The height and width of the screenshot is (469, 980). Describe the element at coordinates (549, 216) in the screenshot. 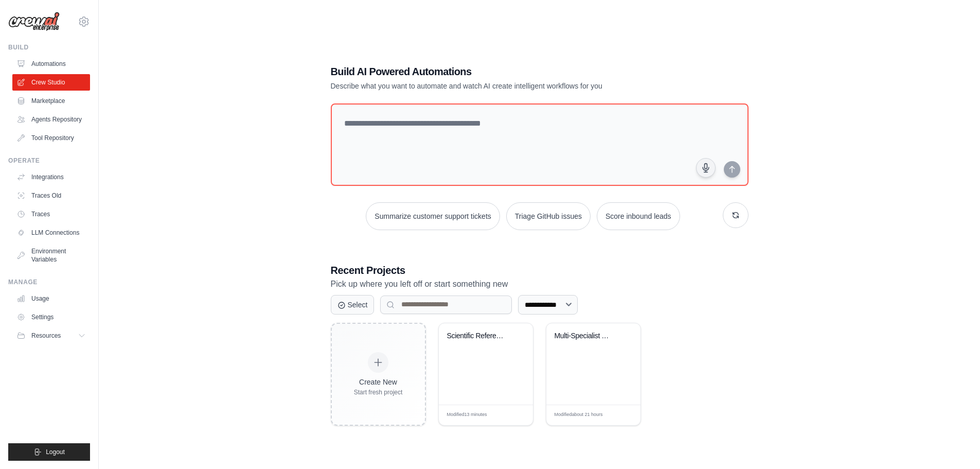

I see `button: Triage GitHub issues` at that location.